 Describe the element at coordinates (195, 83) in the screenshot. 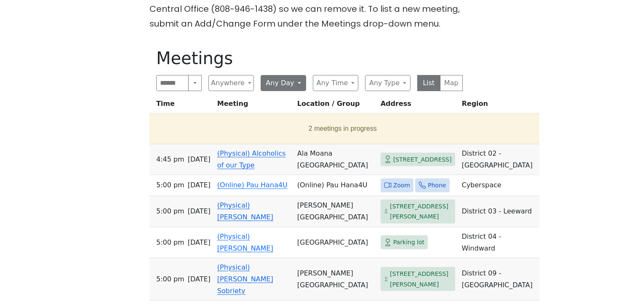

I see `button: Search` at that location.